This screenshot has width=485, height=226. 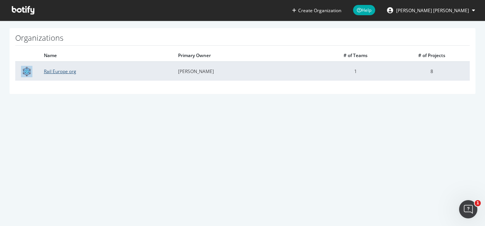 What do you see at coordinates (60, 71) in the screenshot?
I see `a: Rail Europe org` at bounding box center [60, 71].